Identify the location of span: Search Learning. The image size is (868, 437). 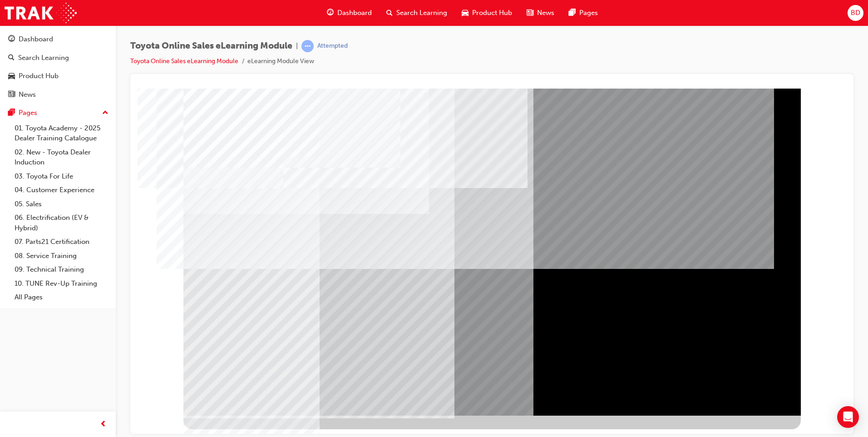
(422, 13).